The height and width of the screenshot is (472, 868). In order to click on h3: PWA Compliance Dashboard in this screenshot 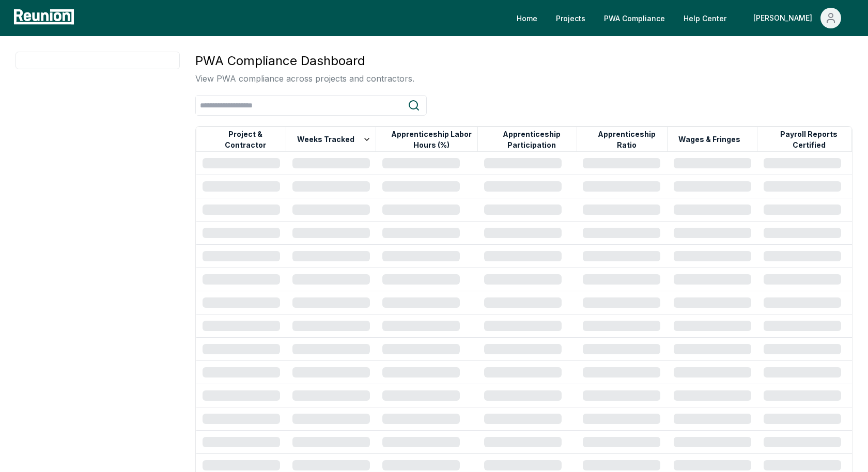, I will do `click(305, 61)`.